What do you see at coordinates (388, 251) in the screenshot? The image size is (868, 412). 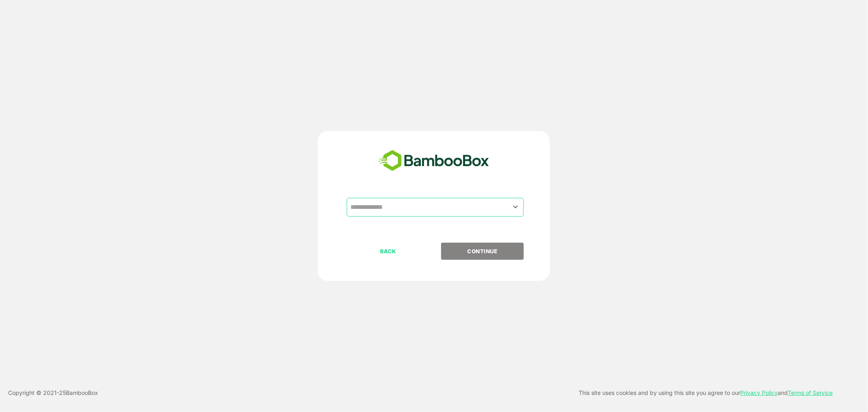 I see `button: BACK` at bounding box center [388, 251].